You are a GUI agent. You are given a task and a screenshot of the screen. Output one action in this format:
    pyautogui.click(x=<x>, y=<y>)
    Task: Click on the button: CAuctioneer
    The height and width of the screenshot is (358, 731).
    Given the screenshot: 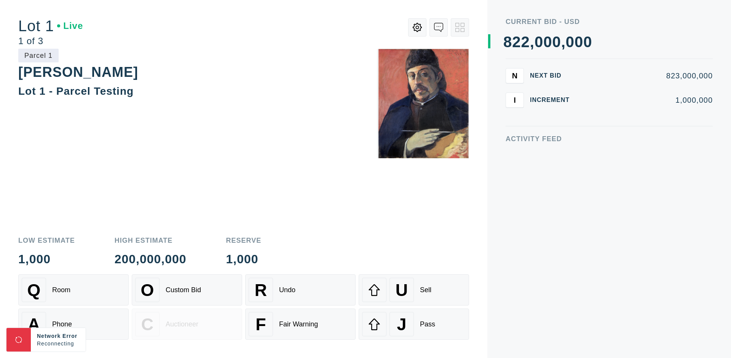 What is the action you would take?
    pyautogui.click(x=187, y=325)
    